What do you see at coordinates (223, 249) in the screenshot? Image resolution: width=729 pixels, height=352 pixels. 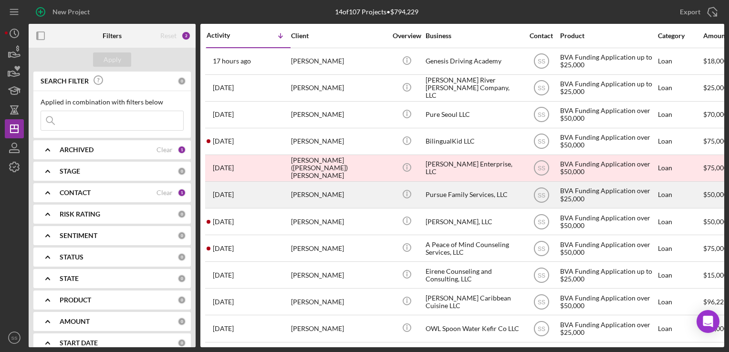 I see `time: 2025-08-14 17:50` at bounding box center [223, 249].